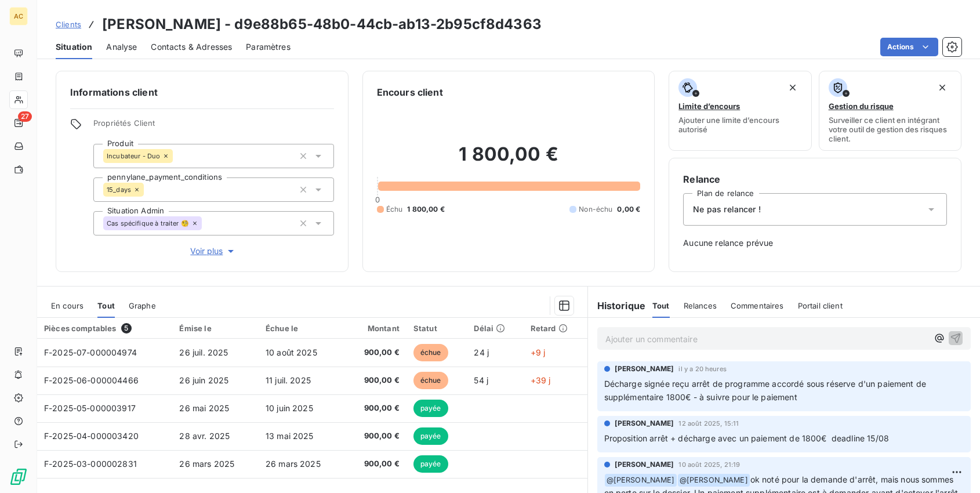 The width and height of the screenshot is (980, 493). Describe the element at coordinates (700, 306) in the screenshot. I see `span: Relances` at that location.